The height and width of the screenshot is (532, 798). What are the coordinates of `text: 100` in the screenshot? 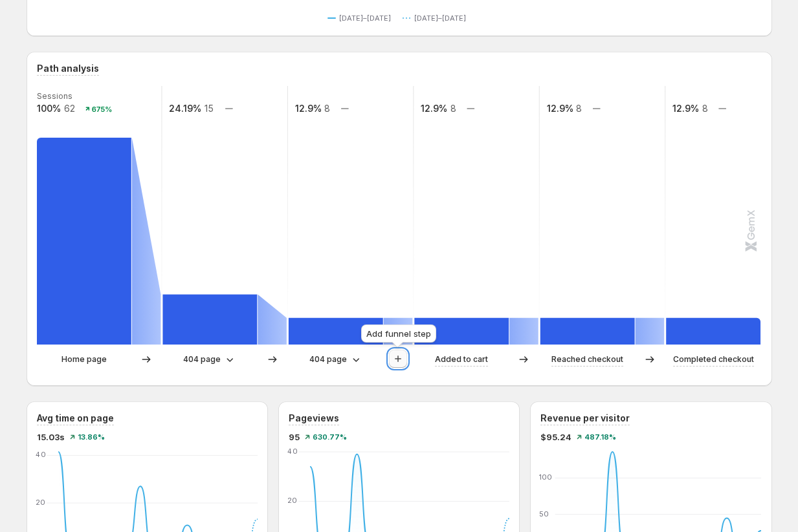 It's located at (545, 478).